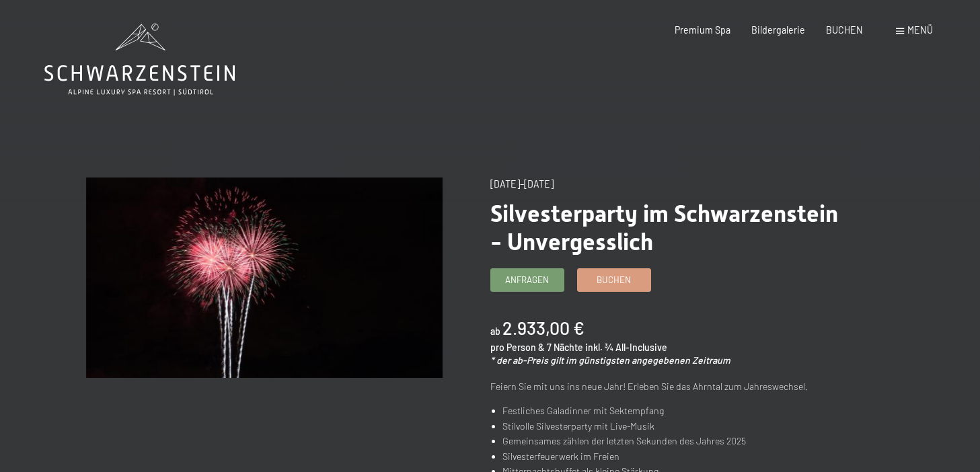 The width and height of the screenshot is (980, 472). I want to click on span: inkl. ¾ All-Inclusive, so click(626, 347).